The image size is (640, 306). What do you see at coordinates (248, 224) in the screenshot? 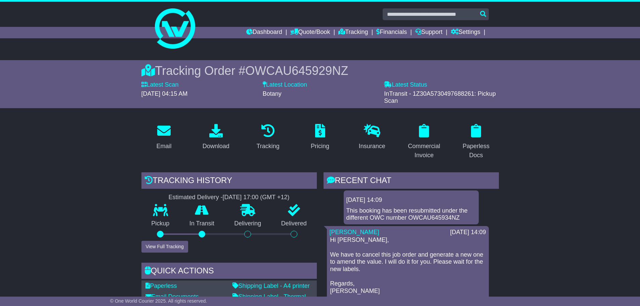
I see `p: Delivering` at bounding box center [248, 224].